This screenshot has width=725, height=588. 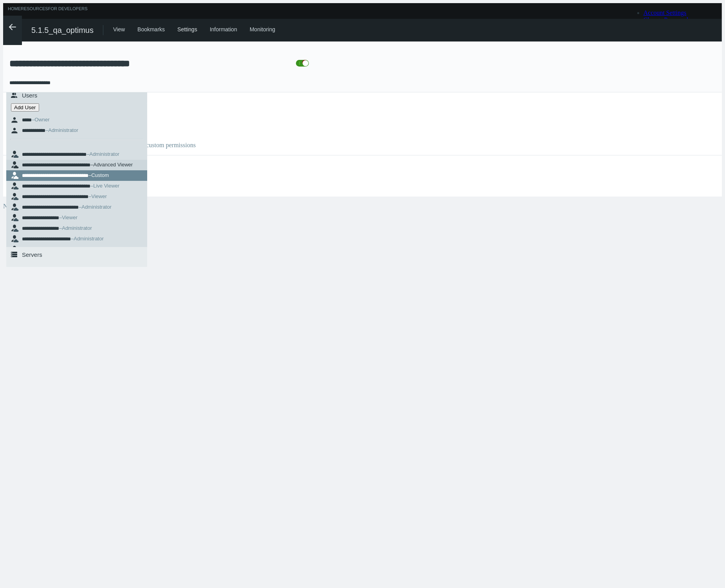 I want to click on nx-search-highlight: Custom, so click(x=100, y=175).